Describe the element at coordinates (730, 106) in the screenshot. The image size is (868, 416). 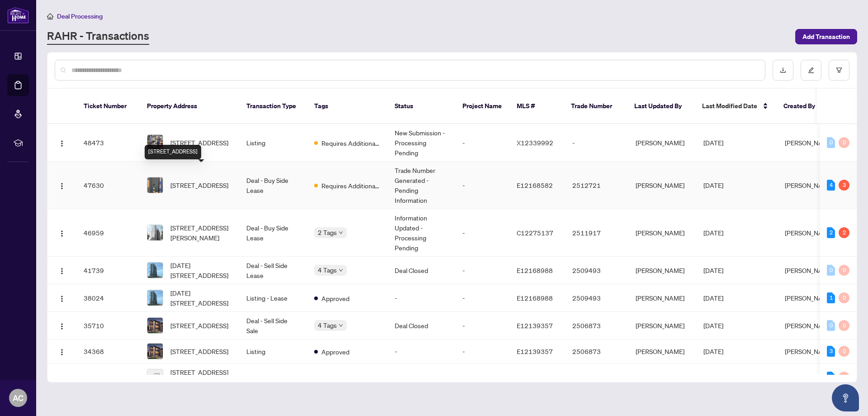
I see `span: Last Modified Date` at that location.